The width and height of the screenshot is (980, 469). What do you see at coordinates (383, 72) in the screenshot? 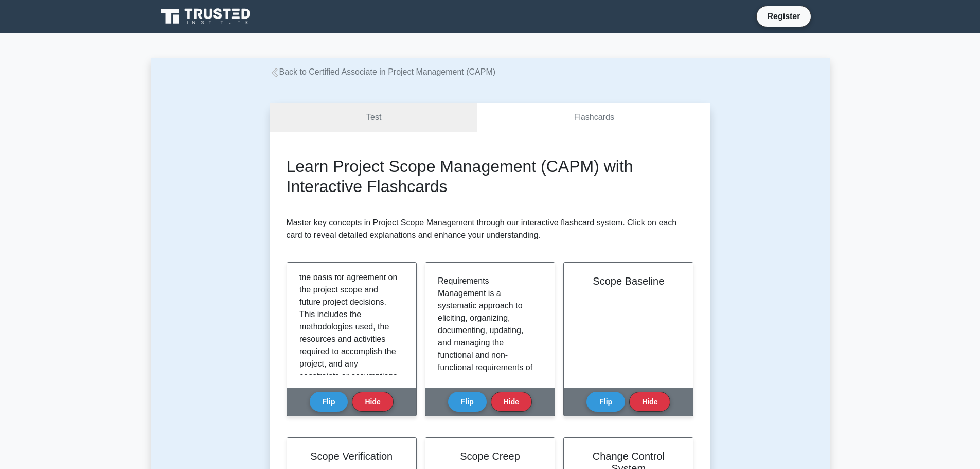
I see `a: Back to Certified Associate in Project Management (CAPM)` at bounding box center [383, 72].